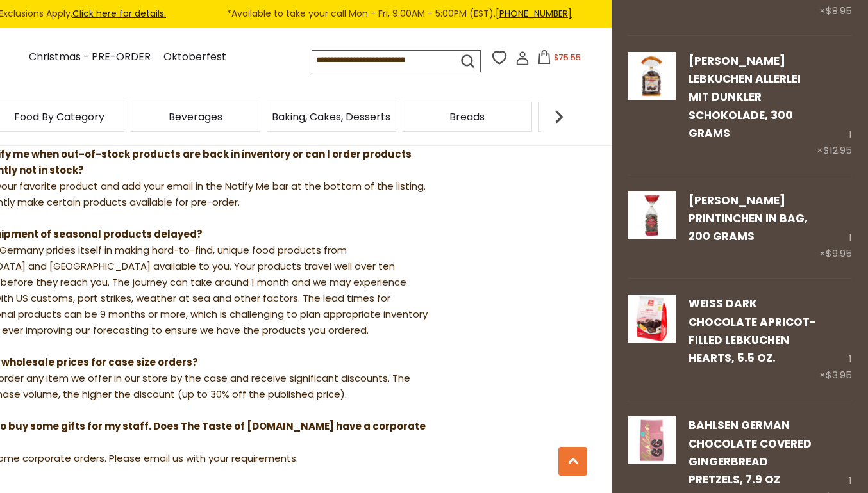 The height and width of the screenshot is (493, 868). I want to click on img: next arrow, so click(559, 117).